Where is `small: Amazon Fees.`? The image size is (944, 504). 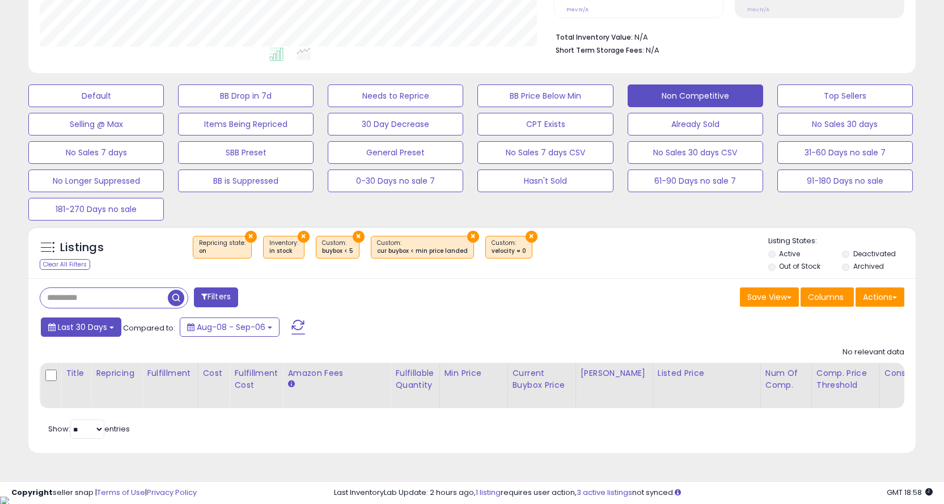 small: Amazon Fees. is located at coordinates (291, 384).